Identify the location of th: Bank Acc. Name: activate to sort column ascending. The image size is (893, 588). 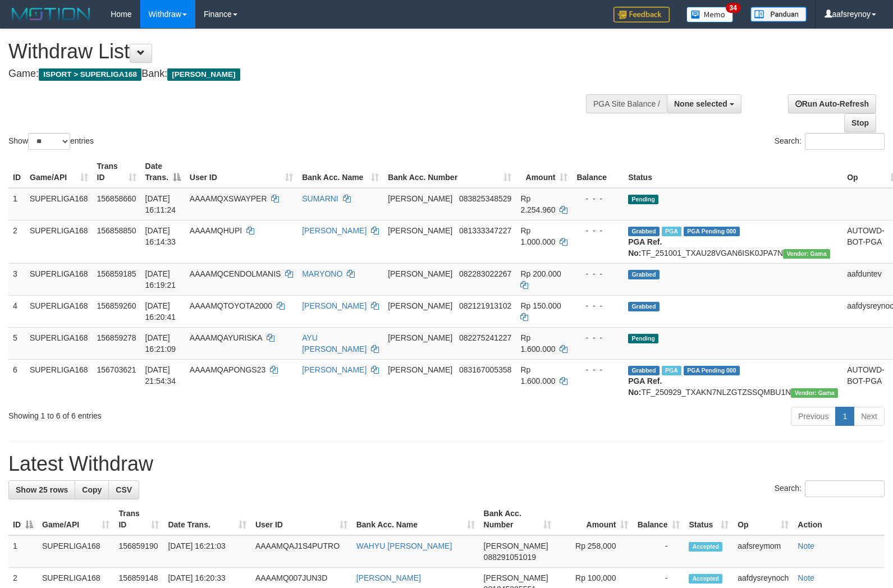
(340, 172).